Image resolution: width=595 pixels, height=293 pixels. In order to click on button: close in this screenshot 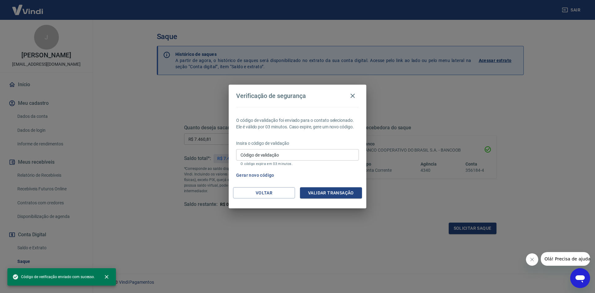, I will do `click(107, 277)`.